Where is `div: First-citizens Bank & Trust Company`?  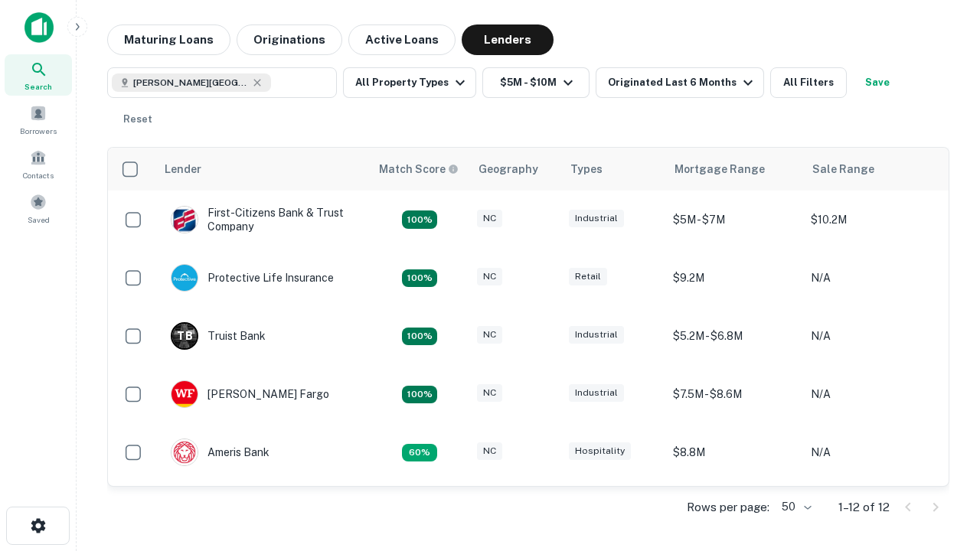
div: First-citizens Bank & Trust Company is located at coordinates (262, 220).